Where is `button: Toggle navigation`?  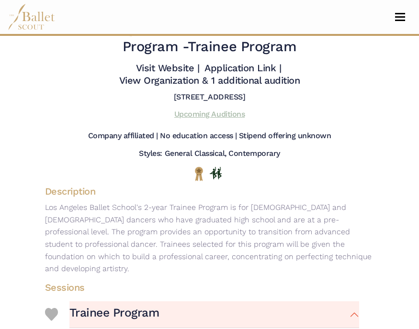 button: Toggle navigation is located at coordinates (400, 17).